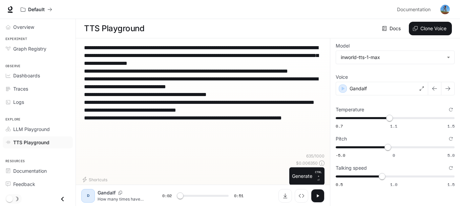  Describe the element at coordinates (38, 184) in the screenshot. I see `a: Feedback` at that location.